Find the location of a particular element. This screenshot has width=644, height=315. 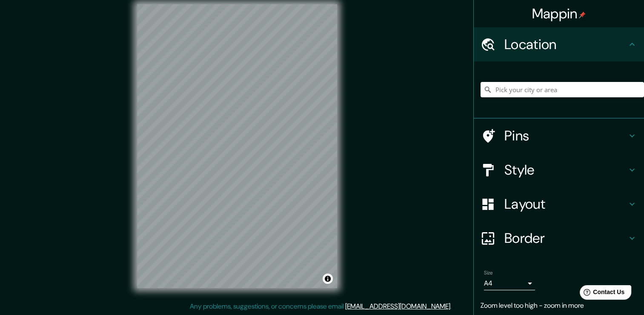

h4: Layout is located at coordinates (566, 204).